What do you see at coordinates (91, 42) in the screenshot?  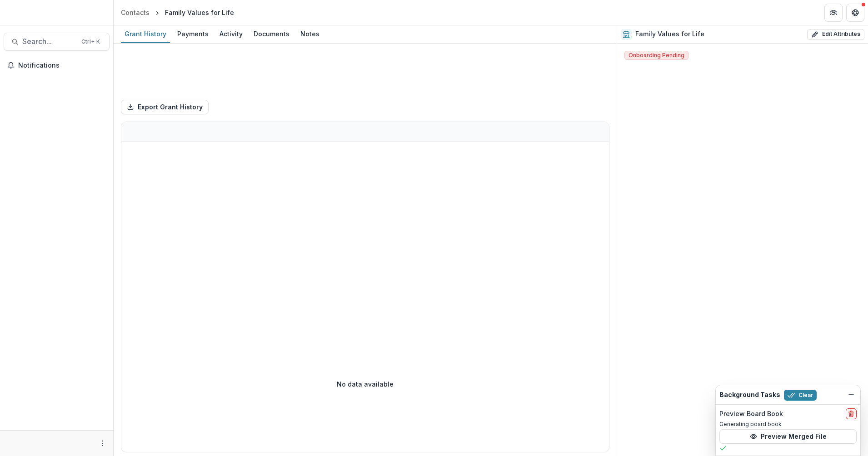 I see `div: Ctrl + K` at bounding box center [91, 42].